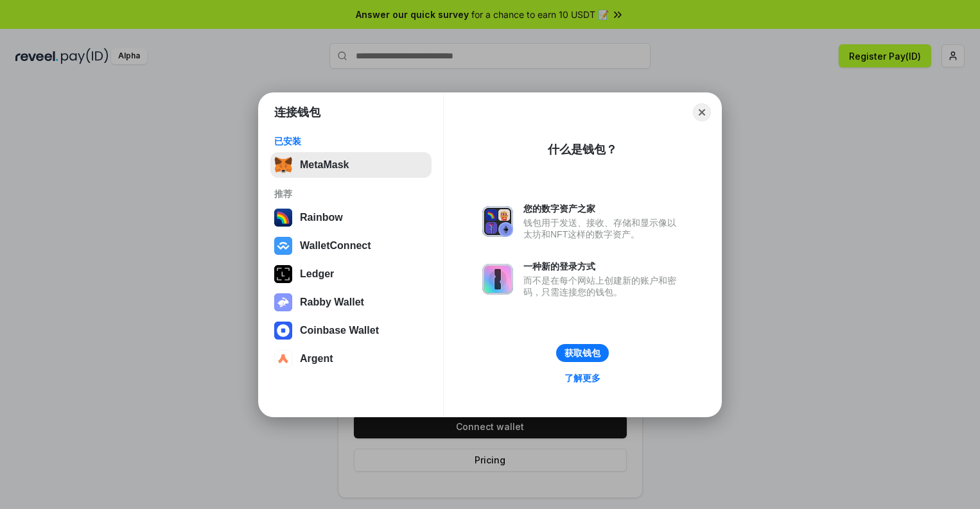 The width and height of the screenshot is (980, 509). Describe the element at coordinates (603, 208) in the screenshot. I see `div: 您的数字资产之家` at that location.